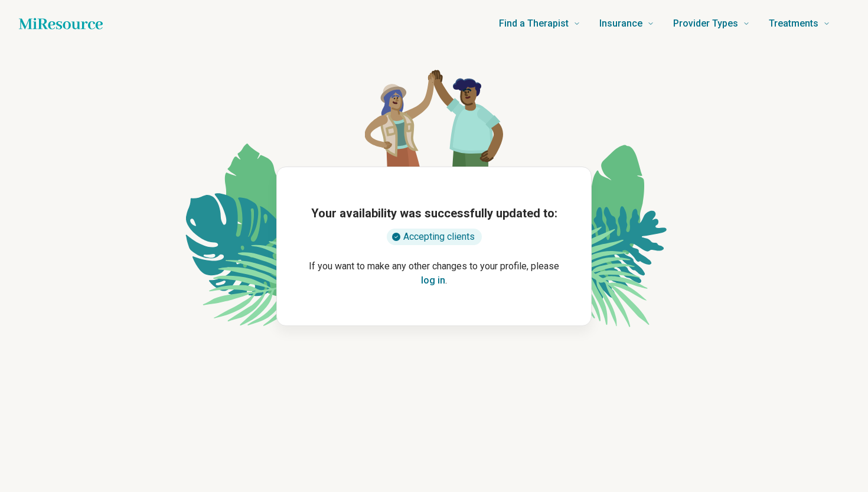  I want to click on p: If you want to make any other changes to your profile, please ., so click(434, 274).